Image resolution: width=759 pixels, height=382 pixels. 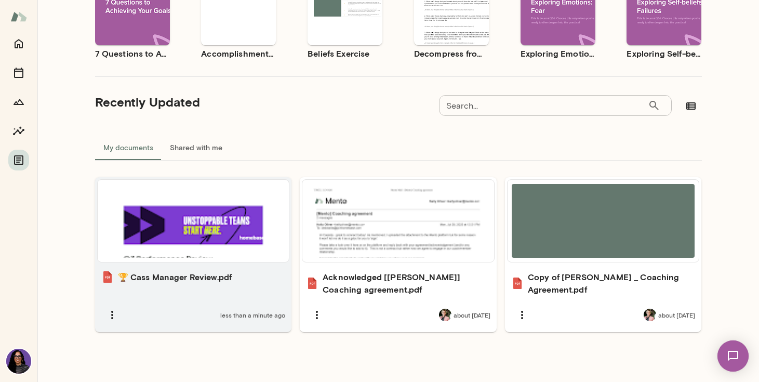 I want to click on h6: Accomplishment Tracker, so click(x=239, y=54).